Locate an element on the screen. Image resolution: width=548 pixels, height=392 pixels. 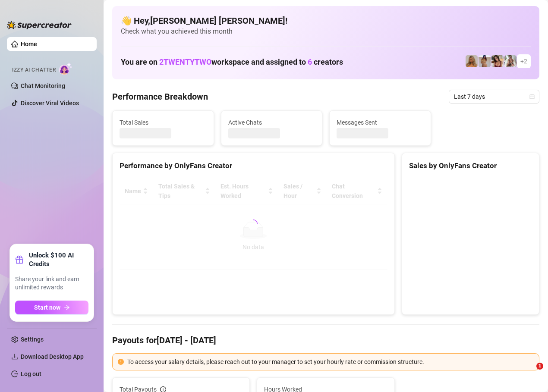
h1: You are on workspace and assigned to creators is located at coordinates (231, 62).